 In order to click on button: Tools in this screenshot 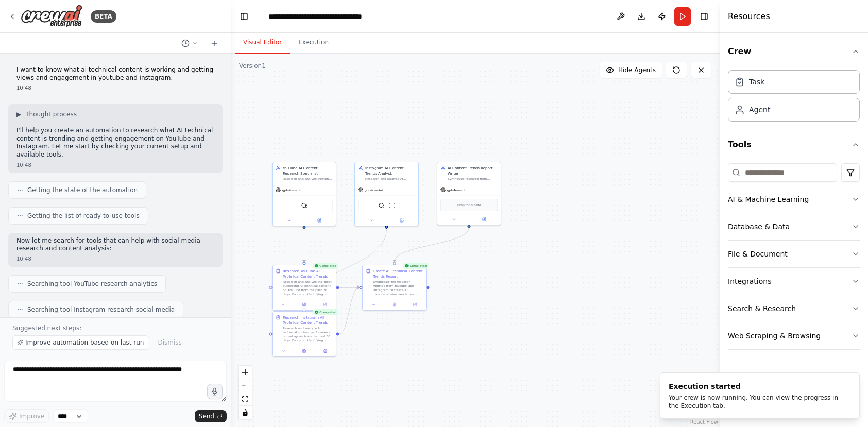, I will do `click(794, 145)`.